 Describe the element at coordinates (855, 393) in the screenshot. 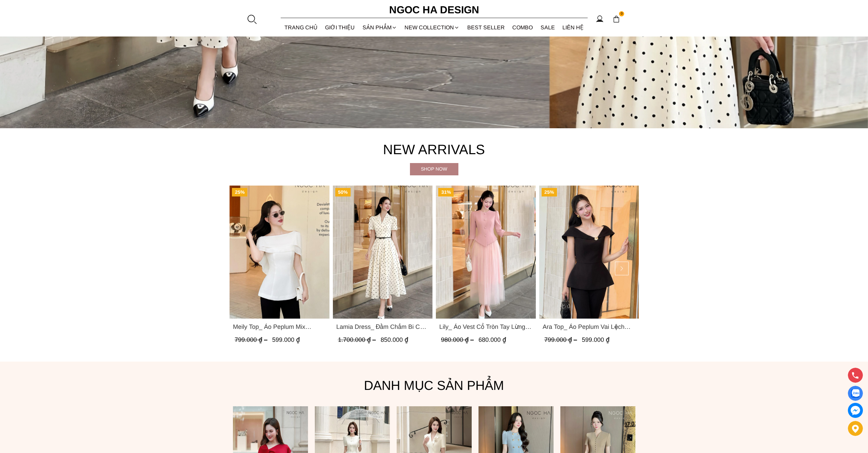

I see `a: Display image` at that location.